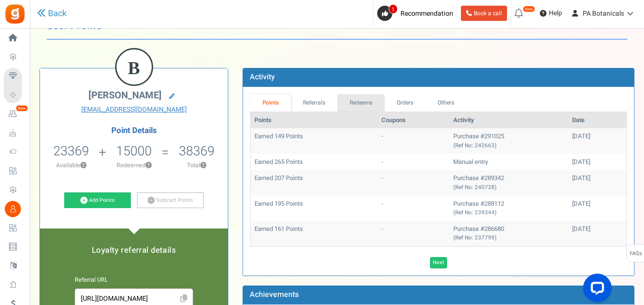  What do you see at coordinates (314, 162) in the screenshot?
I see `td: Earned 265 Points` at bounding box center [314, 162].